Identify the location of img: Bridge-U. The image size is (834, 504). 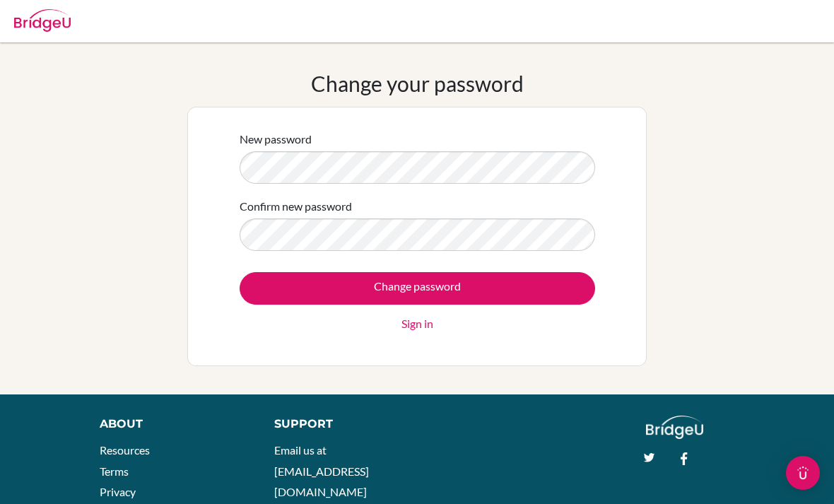
(43, 21).